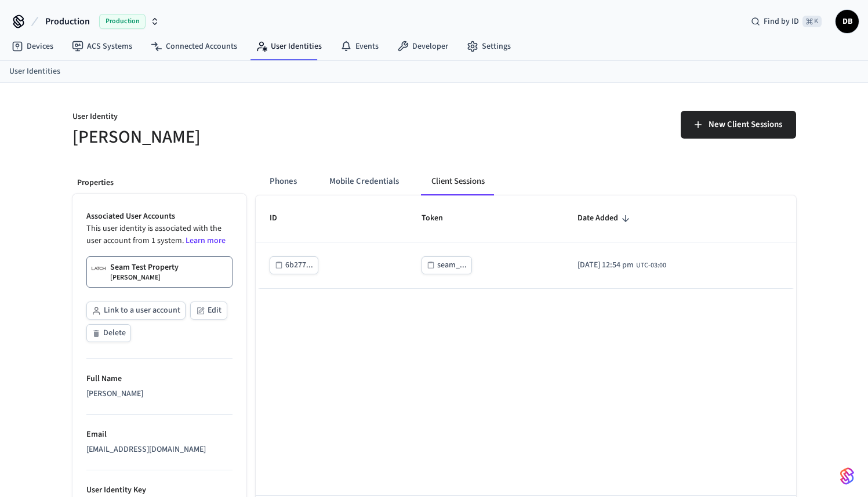 This screenshot has height=497, width=868. I want to click on span: ⌘ K, so click(812, 21).